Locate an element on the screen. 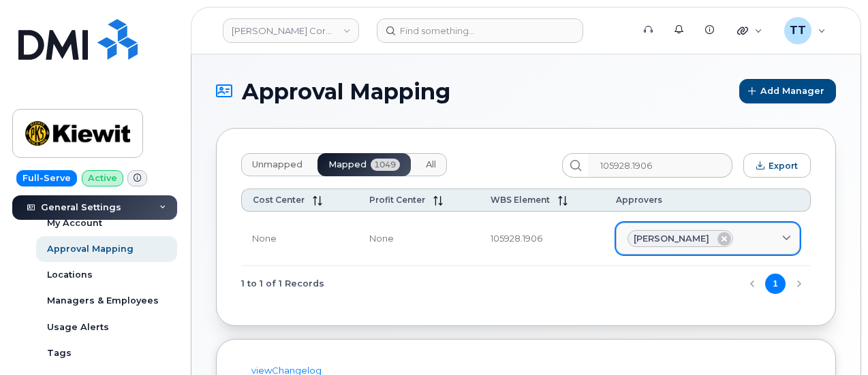  span: Approval Mapping is located at coordinates (346, 91).